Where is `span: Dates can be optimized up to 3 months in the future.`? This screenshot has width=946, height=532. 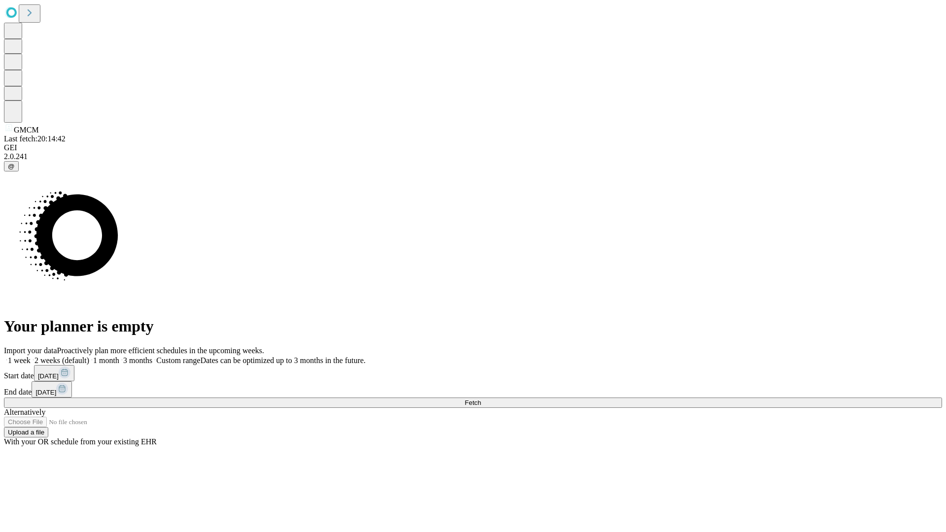
span: Dates can be optimized up to 3 months in the future. is located at coordinates (283, 360).